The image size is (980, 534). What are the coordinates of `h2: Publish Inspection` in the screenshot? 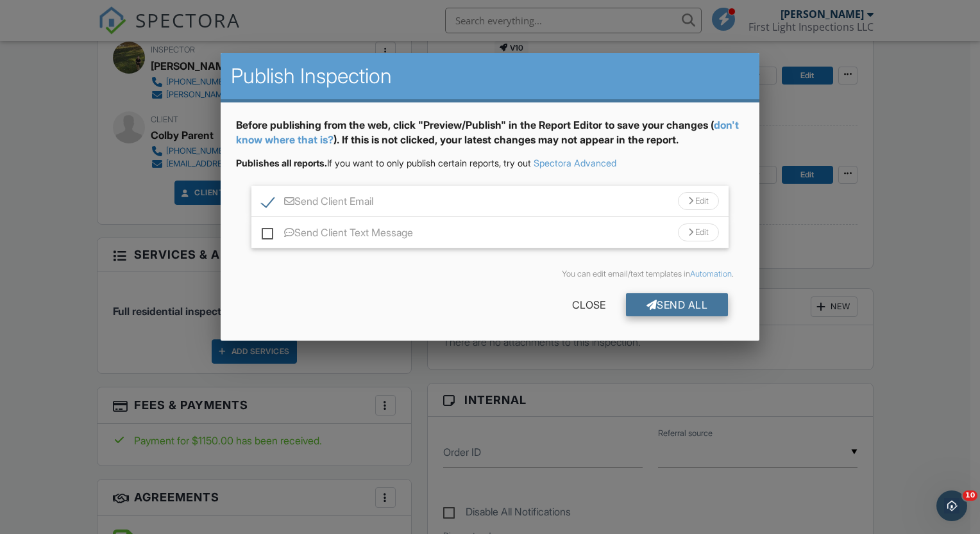 It's located at (490, 76).